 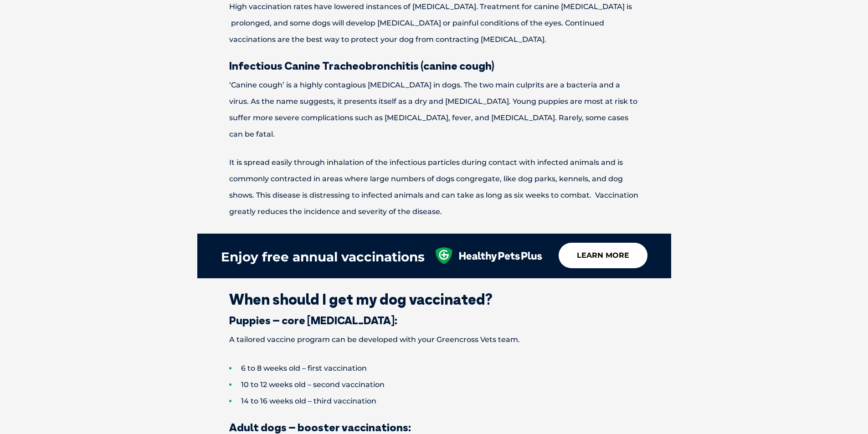 I want to click on li: 6 to 8 weeks old – first vaccination, so click(x=450, y=368).